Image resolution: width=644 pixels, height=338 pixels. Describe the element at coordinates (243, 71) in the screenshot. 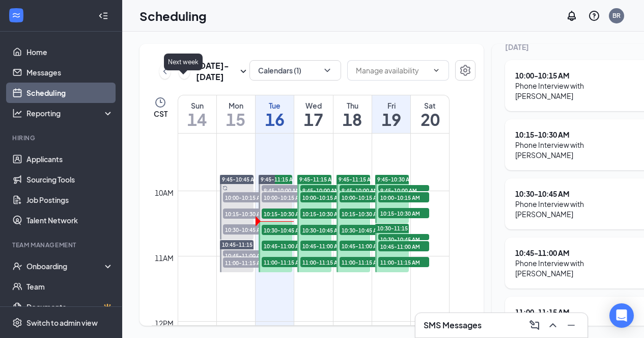

I see `svg: SmallChevronDown` at that location.